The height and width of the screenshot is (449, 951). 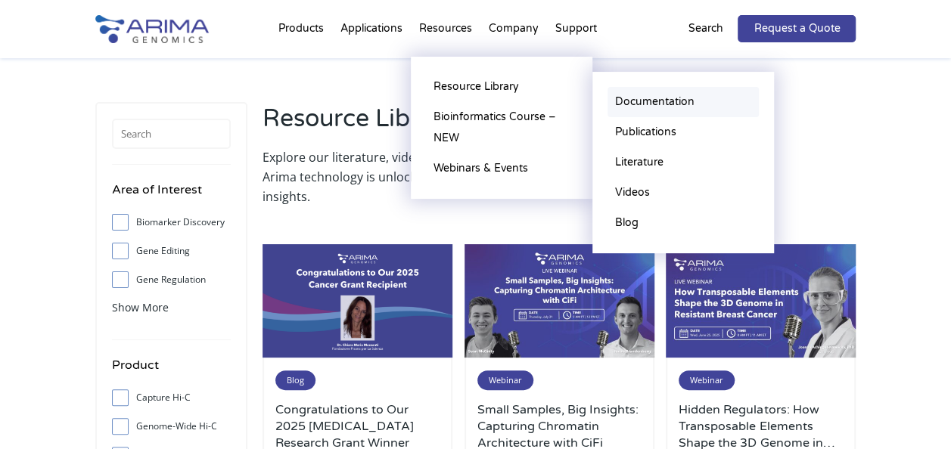 What do you see at coordinates (683, 193) in the screenshot?
I see `a: Videos` at bounding box center [683, 193].